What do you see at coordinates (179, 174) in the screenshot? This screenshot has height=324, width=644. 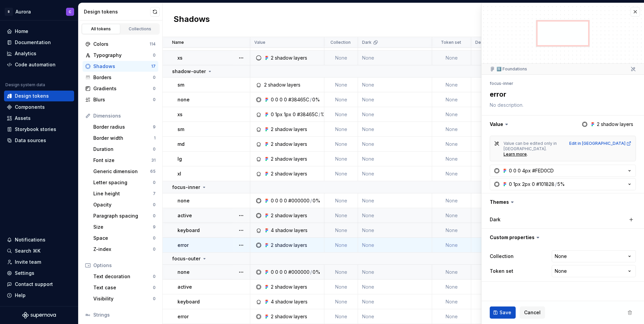 I see `p: xl` at bounding box center [179, 174].